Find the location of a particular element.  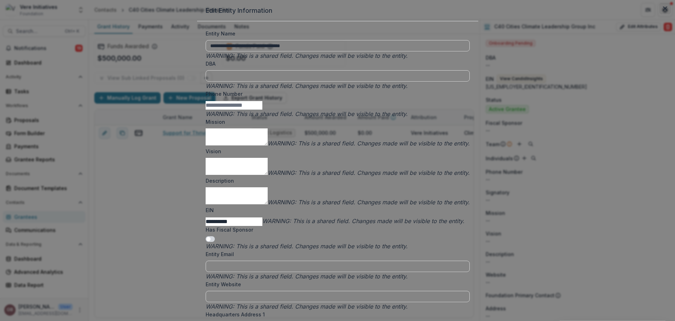

label: Entity Name is located at coordinates (336, 33).